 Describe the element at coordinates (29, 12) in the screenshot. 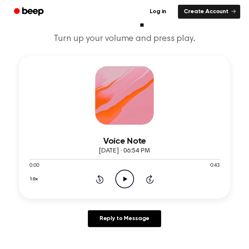

I see `a: Beep` at that location.